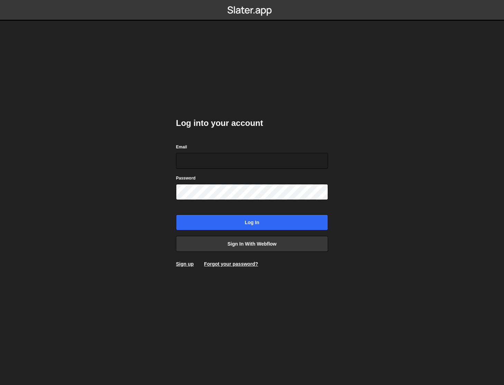  I want to click on label: Password, so click(186, 178).